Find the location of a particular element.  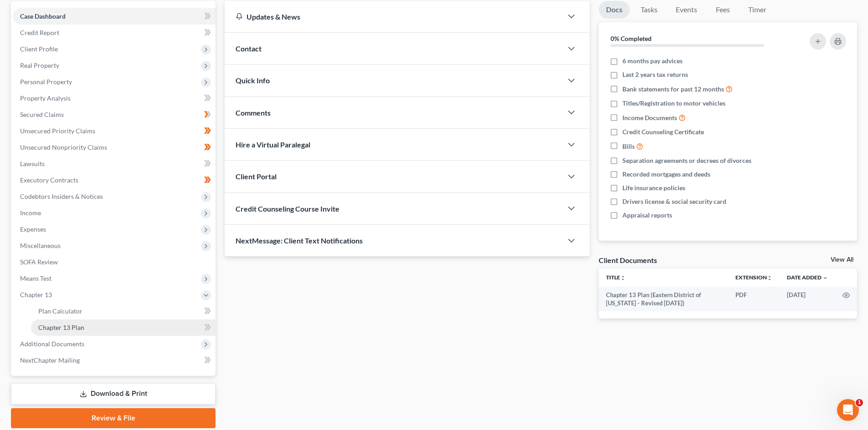

span: Chapter 13 Plan is located at coordinates (61, 328).